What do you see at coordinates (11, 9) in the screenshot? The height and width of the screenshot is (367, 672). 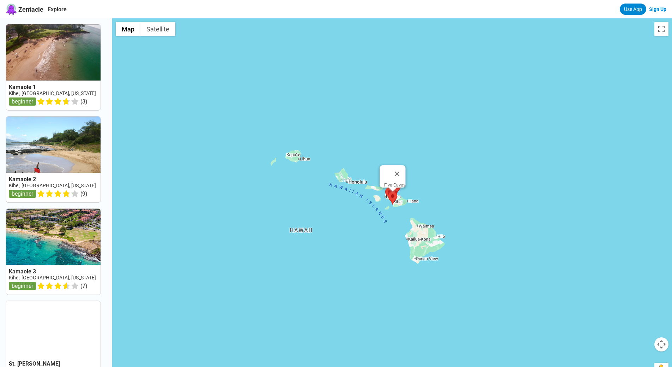 I see `img: Zentacle logo` at bounding box center [11, 9].